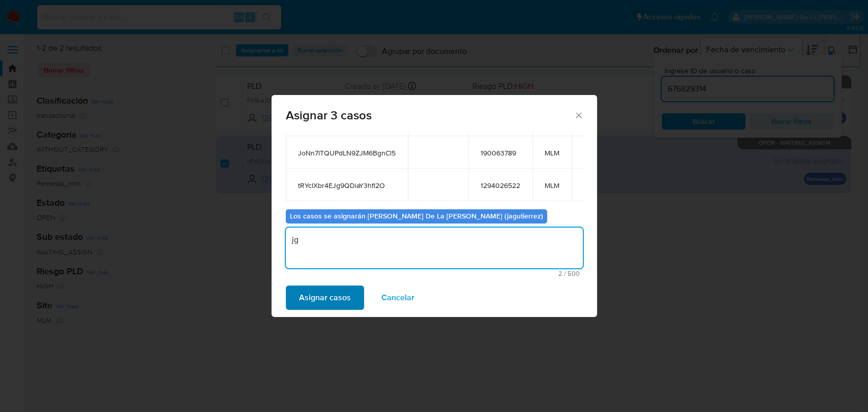 The height and width of the screenshot is (412, 868). I want to click on span: 1294026522, so click(500, 186).